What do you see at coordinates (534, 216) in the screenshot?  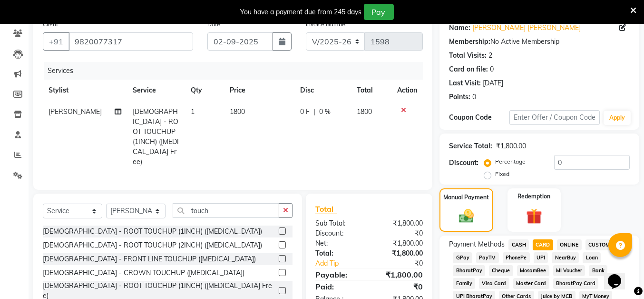 I see `img: _gift.svg` at bounding box center [534, 216].